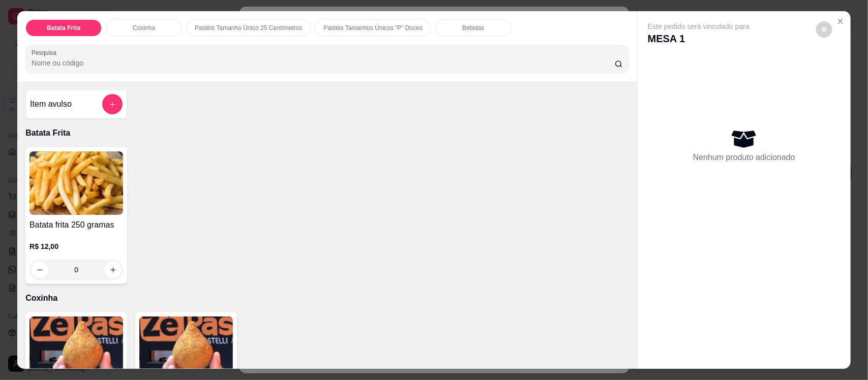 The width and height of the screenshot is (868, 380). I want to click on p: Pastéis Tamanho Único 25 Centímetros, so click(248, 28).